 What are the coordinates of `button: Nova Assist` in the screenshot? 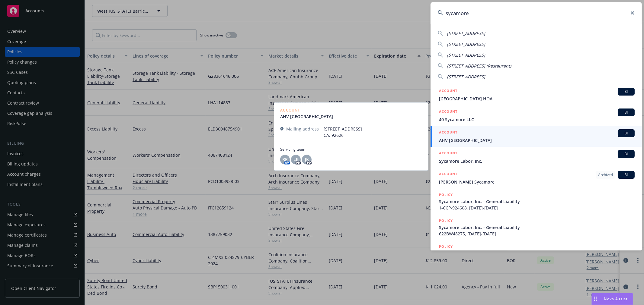 It's located at (612, 299).